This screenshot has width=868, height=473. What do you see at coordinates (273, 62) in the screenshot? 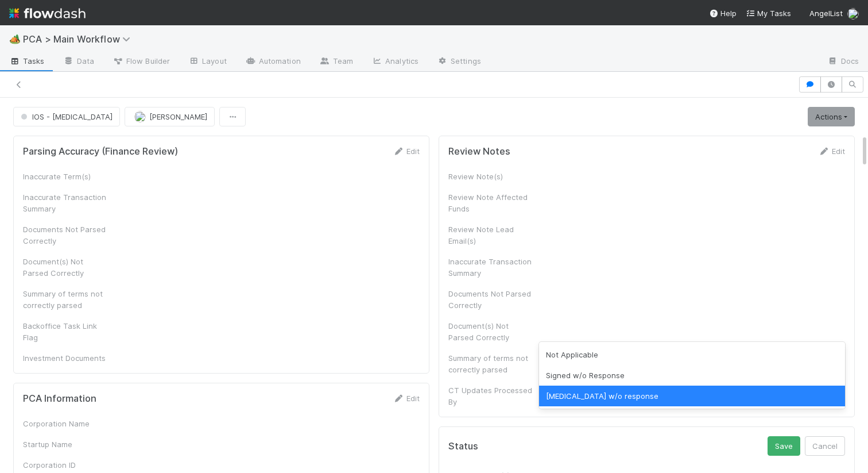
I see `a: Automation` at bounding box center [273, 62].